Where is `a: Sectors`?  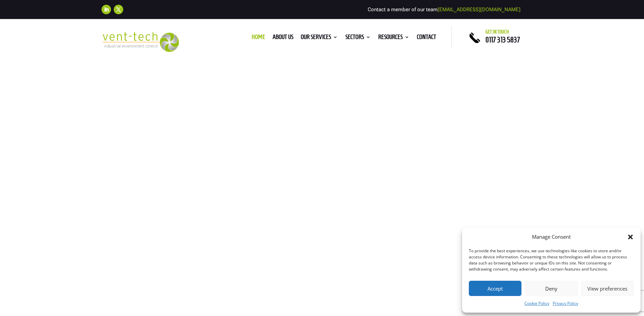
a: Sectors is located at coordinates (358, 38).